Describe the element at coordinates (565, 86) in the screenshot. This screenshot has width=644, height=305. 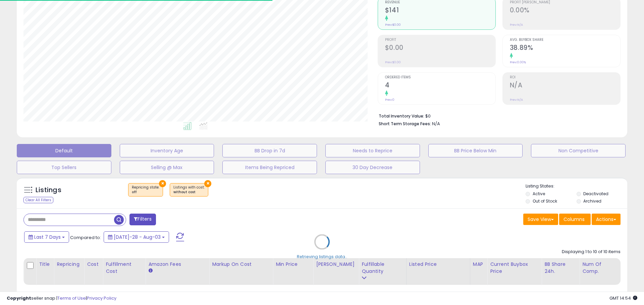
I see `h2: N/A` at that location.